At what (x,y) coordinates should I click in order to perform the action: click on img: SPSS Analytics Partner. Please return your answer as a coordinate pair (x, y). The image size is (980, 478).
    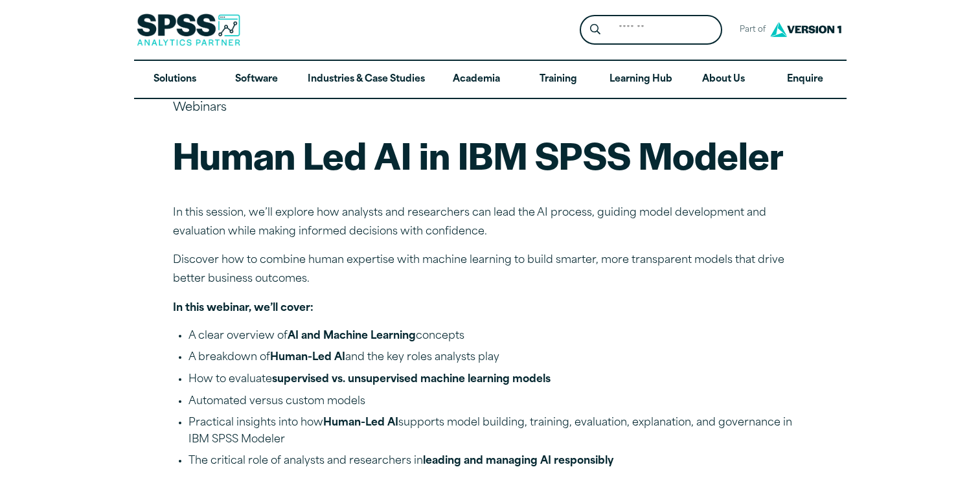
    Looking at the image, I should click on (189, 30).